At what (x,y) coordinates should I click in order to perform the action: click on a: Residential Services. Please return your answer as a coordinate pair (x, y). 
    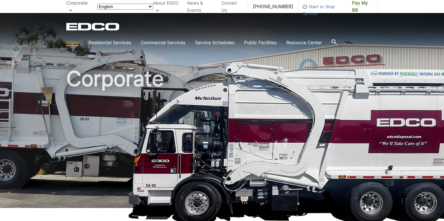
    Looking at the image, I should click on (109, 43).